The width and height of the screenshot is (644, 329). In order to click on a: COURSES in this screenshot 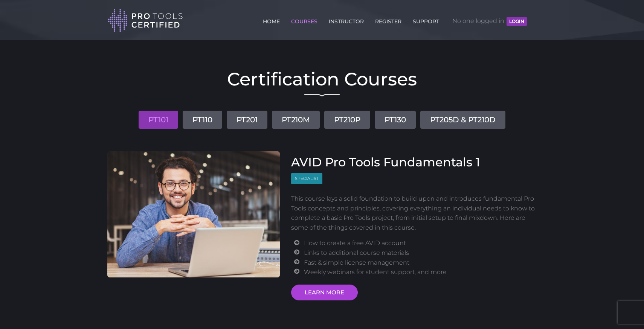, I will do `click(305, 20)`.